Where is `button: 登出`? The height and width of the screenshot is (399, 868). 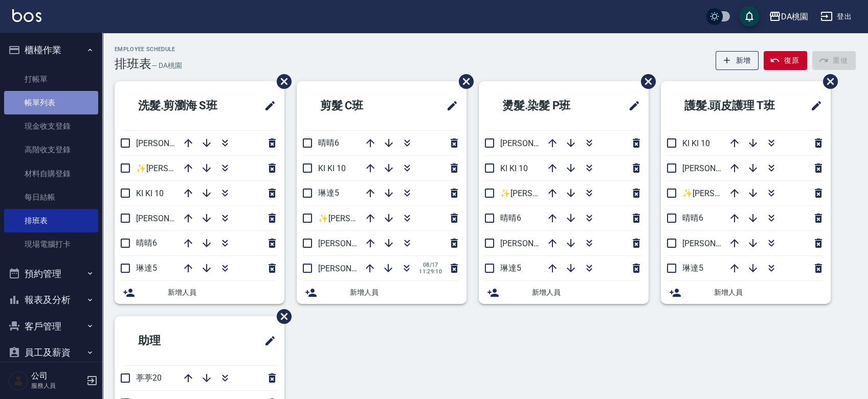 button: 登出 is located at coordinates (836, 17).